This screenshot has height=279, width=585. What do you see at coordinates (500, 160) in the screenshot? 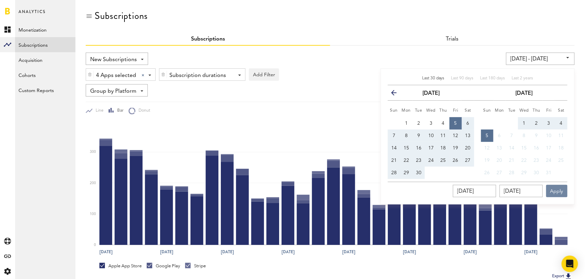
I see `button: 20` at bounding box center [500, 160].